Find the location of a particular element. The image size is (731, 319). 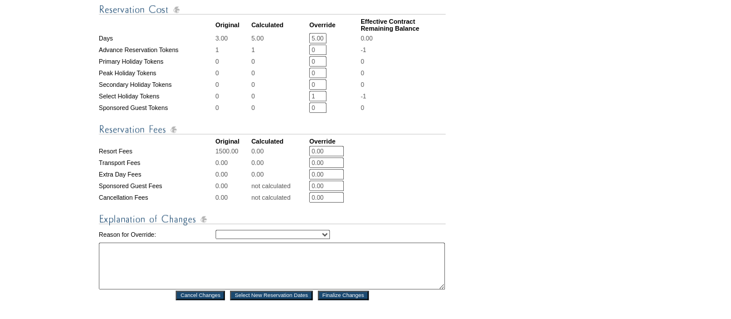

td: 5.00 is located at coordinates (280, 38).